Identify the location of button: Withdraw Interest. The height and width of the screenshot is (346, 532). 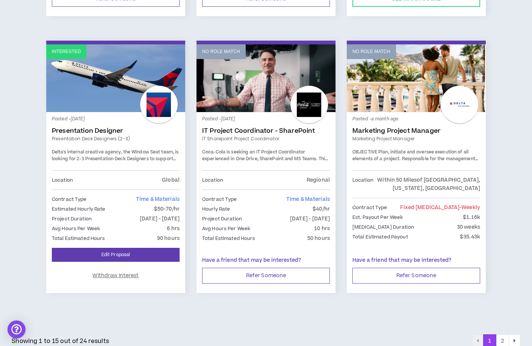
(116, 276).